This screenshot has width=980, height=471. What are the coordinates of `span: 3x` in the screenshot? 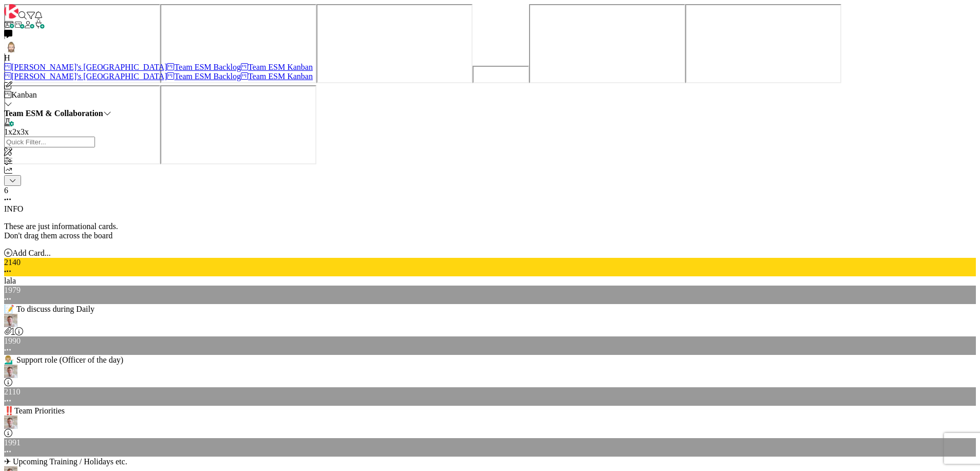 It's located at (25, 131).